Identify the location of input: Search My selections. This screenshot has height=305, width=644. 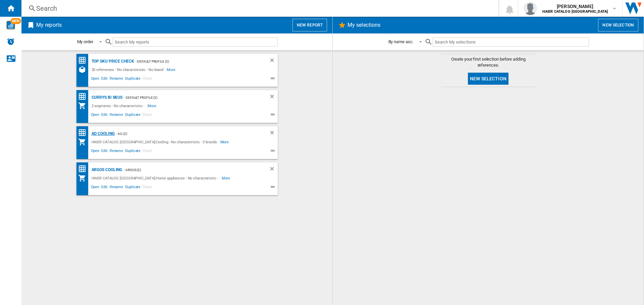
(511, 42).